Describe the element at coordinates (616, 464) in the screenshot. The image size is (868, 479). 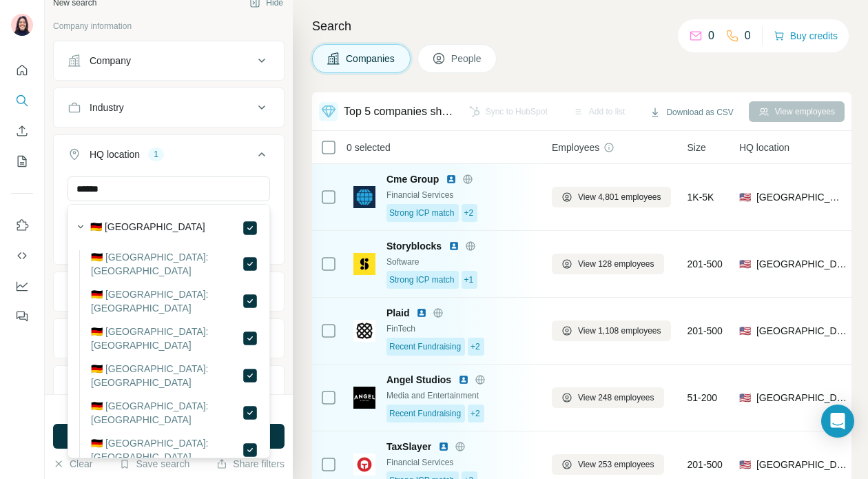
I see `span: View 253 employees` at that location.